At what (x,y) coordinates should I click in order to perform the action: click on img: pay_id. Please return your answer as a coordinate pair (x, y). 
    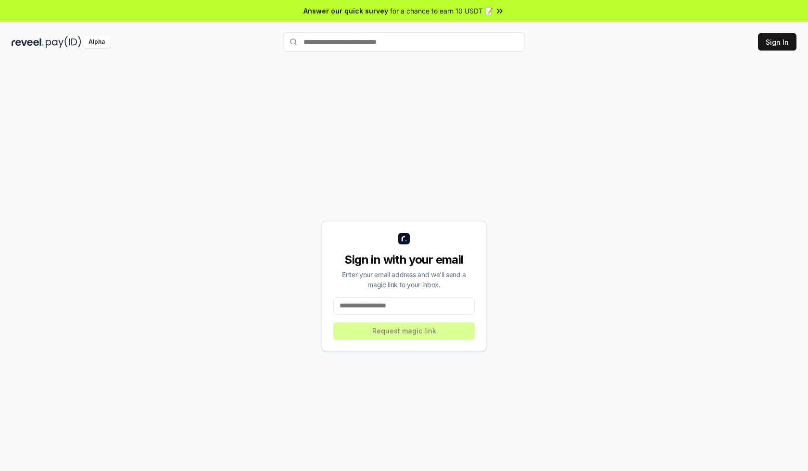
    Looking at the image, I should click on (63, 42).